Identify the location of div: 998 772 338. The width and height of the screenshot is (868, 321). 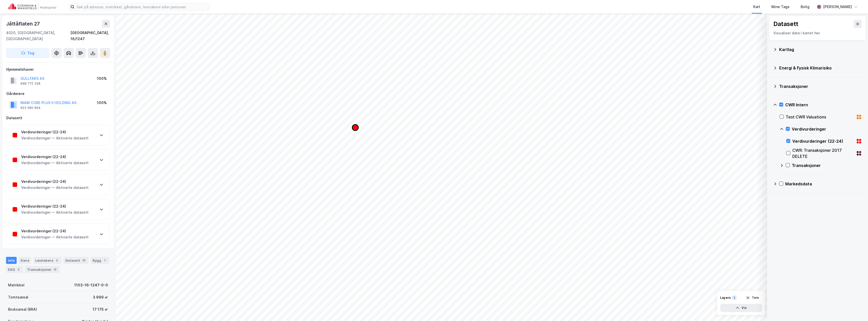
(30, 83).